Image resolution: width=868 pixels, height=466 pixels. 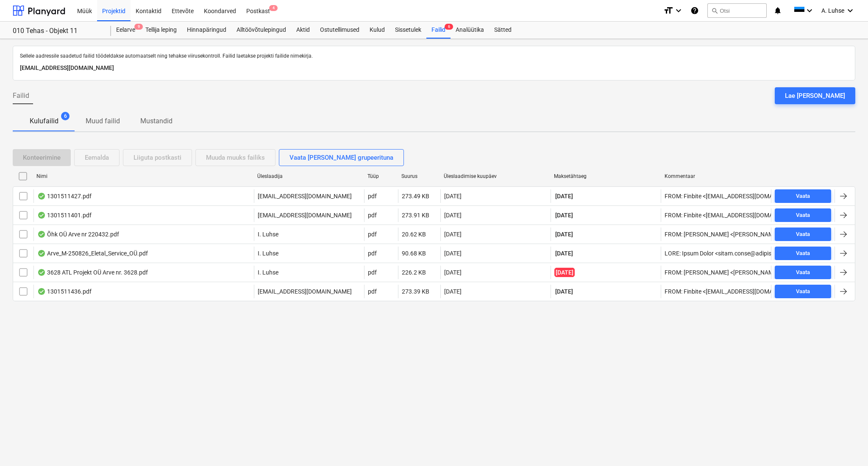 I want to click on span: 9, so click(x=138, y=27).